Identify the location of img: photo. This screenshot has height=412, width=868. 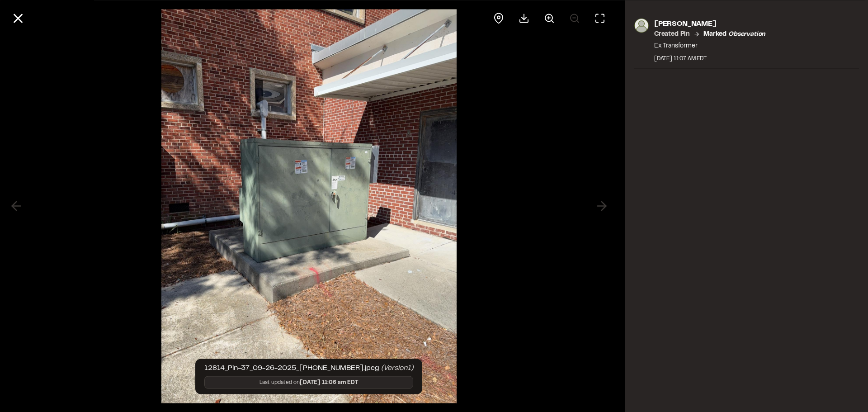
(641, 25).